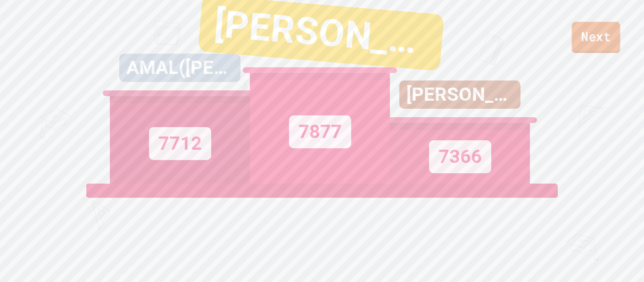 The width and height of the screenshot is (644, 282). What do you see at coordinates (320, 132) in the screenshot?
I see `div: 7877` at bounding box center [320, 132].